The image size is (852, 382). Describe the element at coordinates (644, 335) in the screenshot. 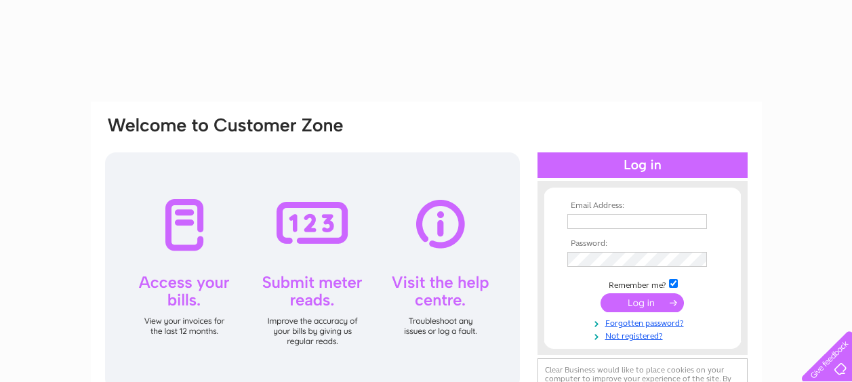

I see `a: Not registered?` at that location.